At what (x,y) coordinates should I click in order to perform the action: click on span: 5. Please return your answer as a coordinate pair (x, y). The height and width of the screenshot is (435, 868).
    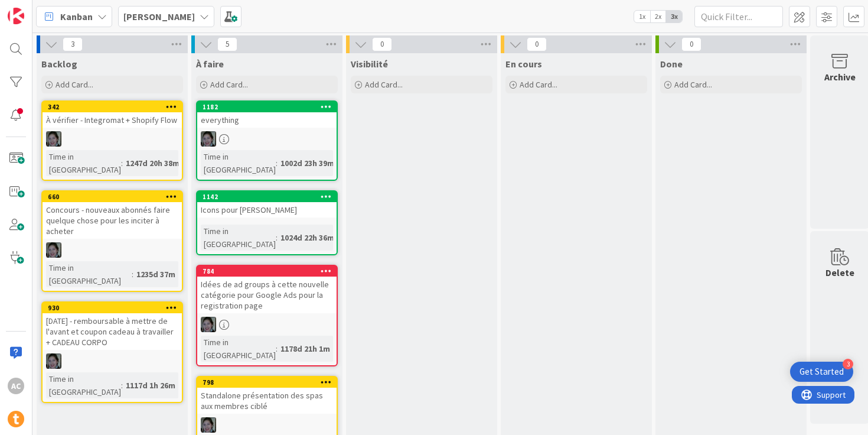
    Looking at the image, I should click on (228, 44).